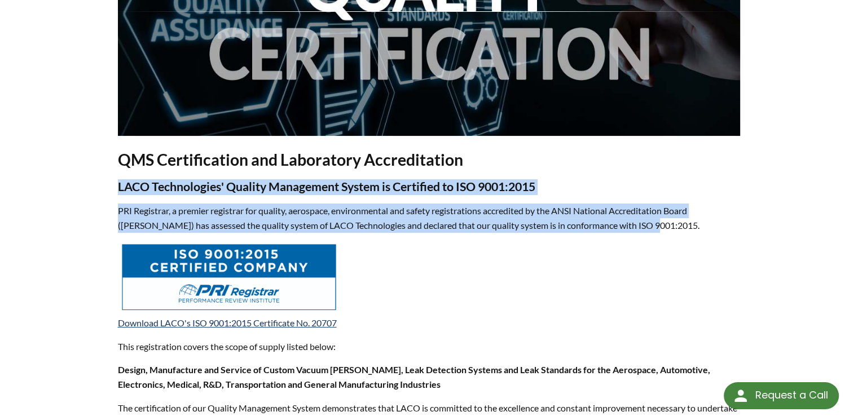 The width and height of the screenshot is (858, 416). I want to click on p: This registration covers the scope of supply listed below:, so click(429, 347).